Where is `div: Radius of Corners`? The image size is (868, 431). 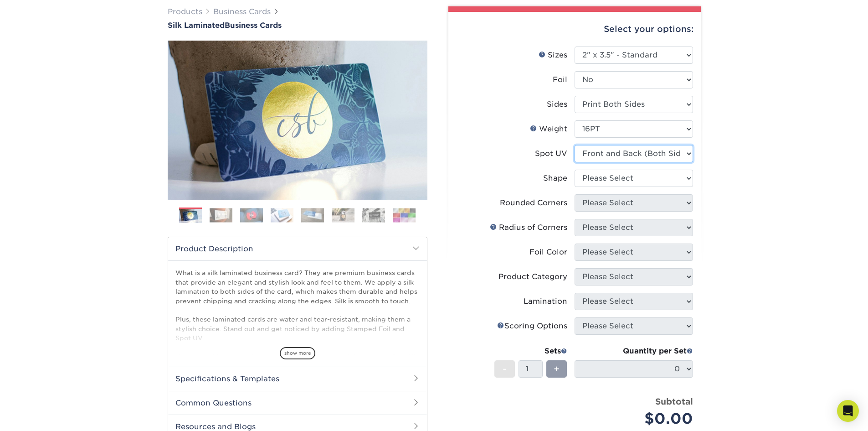
div: Radius of Corners is located at coordinates (529, 227).